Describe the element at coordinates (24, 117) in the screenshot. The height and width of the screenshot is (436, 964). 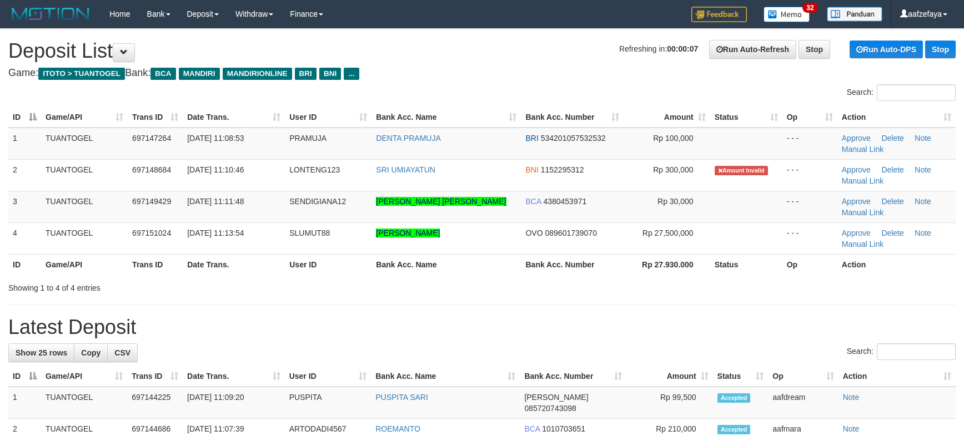
I see `th: ID: activate to sort column descending` at that location.